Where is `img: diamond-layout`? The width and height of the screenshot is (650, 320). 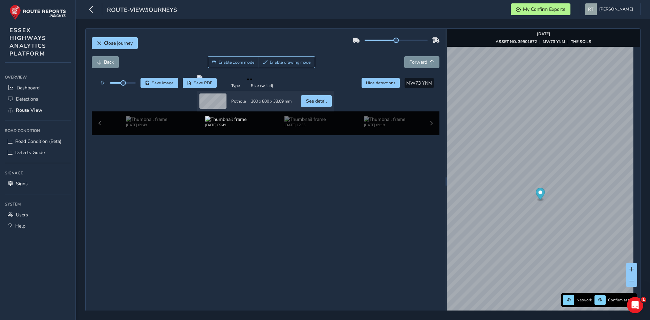 img: diamond-layout is located at coordinates (591, 9).